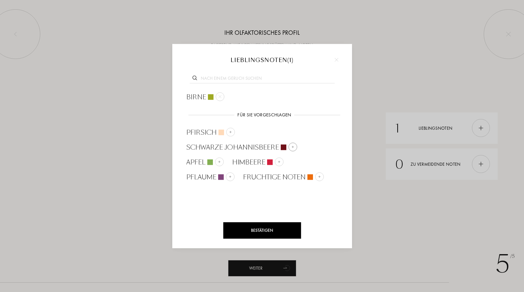 This screenshot has width=524, height=292. I want to click on span: Apfel, so click(196, 162).